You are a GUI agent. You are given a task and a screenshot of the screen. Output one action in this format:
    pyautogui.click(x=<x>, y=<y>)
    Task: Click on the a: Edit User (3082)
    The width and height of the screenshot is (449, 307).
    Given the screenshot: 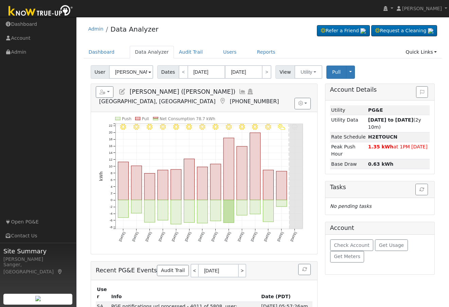 What is the action you would take?
    pyautogui.click(x=122, y=92)
    